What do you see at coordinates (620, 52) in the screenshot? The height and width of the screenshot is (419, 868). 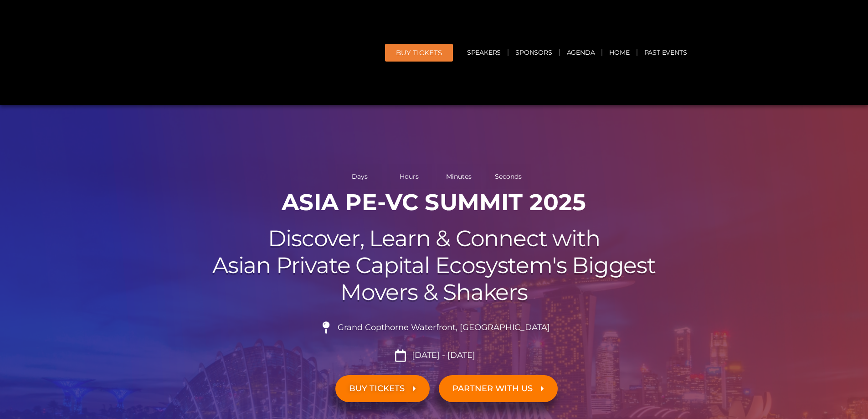 I see `a: Home` at bounding box center [620, 52].